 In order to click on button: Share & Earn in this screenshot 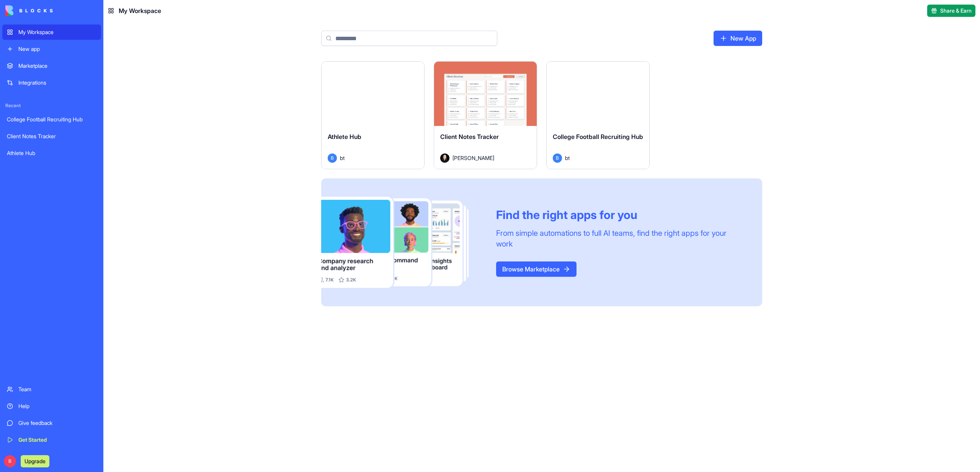, I will do `click(952, 11)`.